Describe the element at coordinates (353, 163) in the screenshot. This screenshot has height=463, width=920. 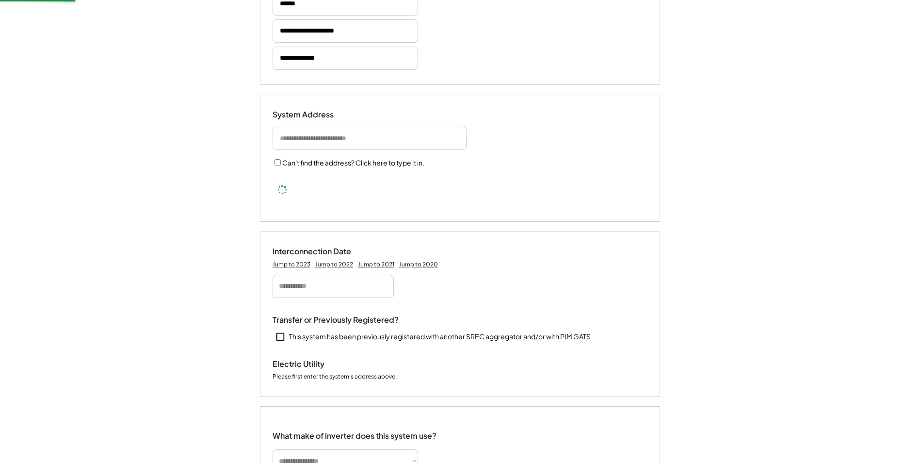
I see `label: Can't find the address? Click here to type it in.` at that location.